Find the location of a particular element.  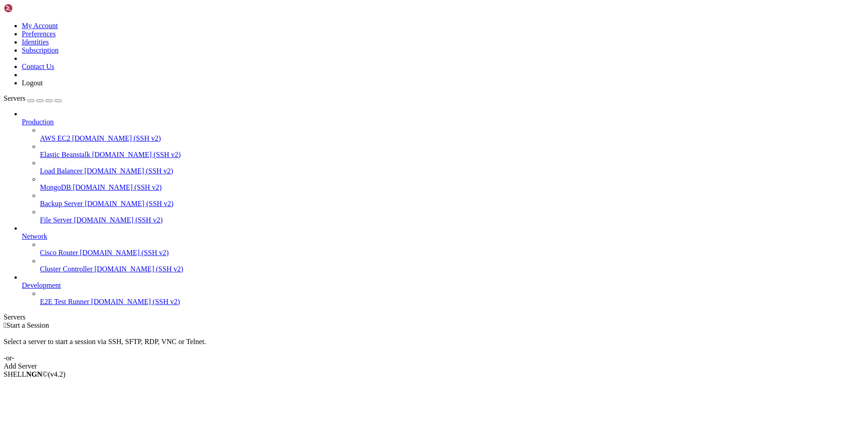

li: Network is located at coordinates (443, 249).